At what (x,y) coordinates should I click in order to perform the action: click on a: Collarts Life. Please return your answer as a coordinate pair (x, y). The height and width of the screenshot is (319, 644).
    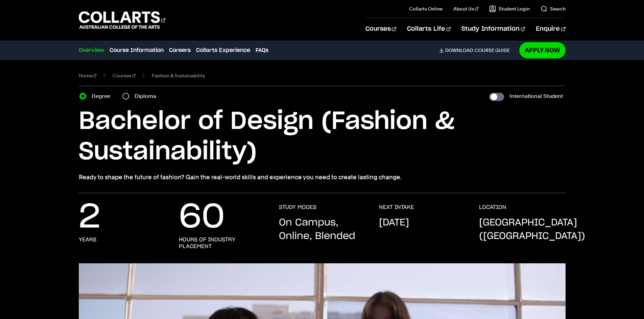
    Looking at the image, I should click on (428, 29).